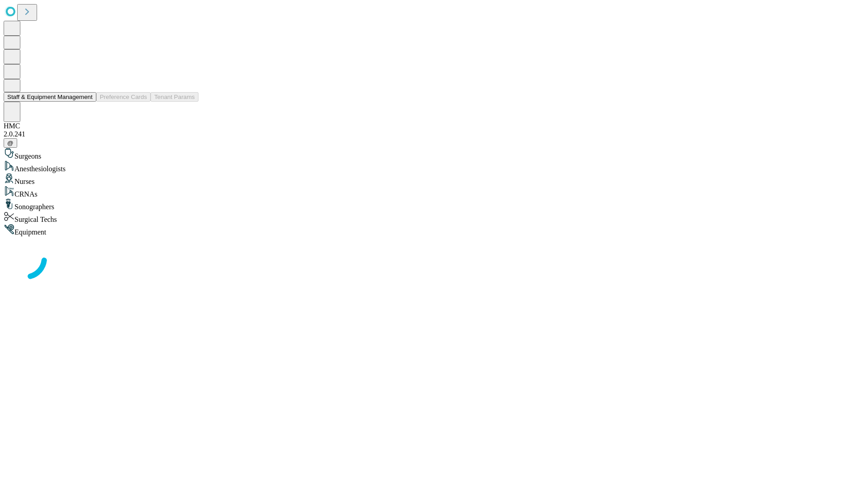  I want to click on div: Sonographers, so click(434, 205).